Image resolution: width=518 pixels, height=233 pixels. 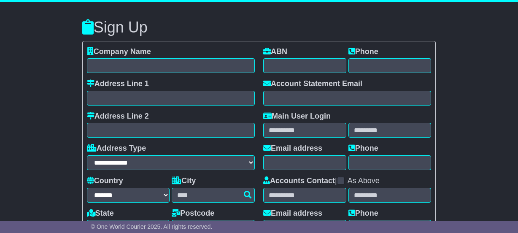 What do you see at coordinates (151, 227) in the screenshot?
I see `span: © One World Courier 2025. All rights reserved.` at bounding box center [151, 227].